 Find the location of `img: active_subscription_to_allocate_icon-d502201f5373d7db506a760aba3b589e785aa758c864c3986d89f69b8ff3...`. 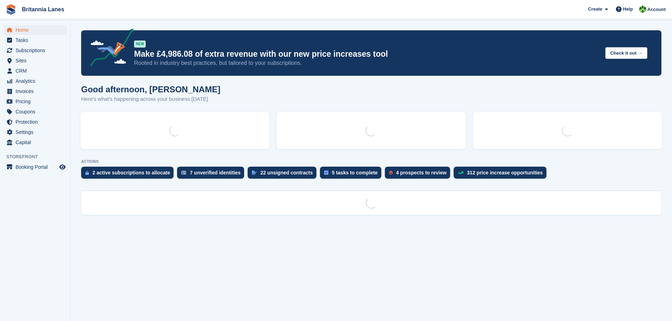

img: active_subscription_to_allocate_icon-d502201f5373d7db506a760aba3b589e785aa758c864c3986d89f69b8ff3... is located at coordinates (87, 173).